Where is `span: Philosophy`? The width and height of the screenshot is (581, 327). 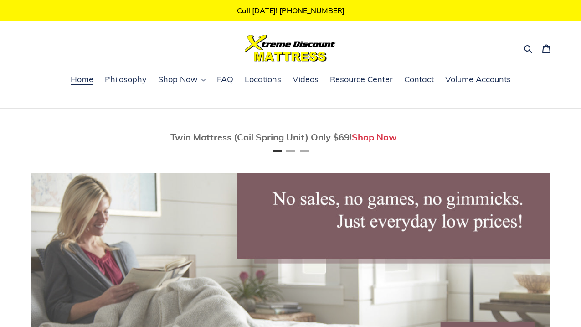
span: Philosophy is located at coordinates (126, 79).